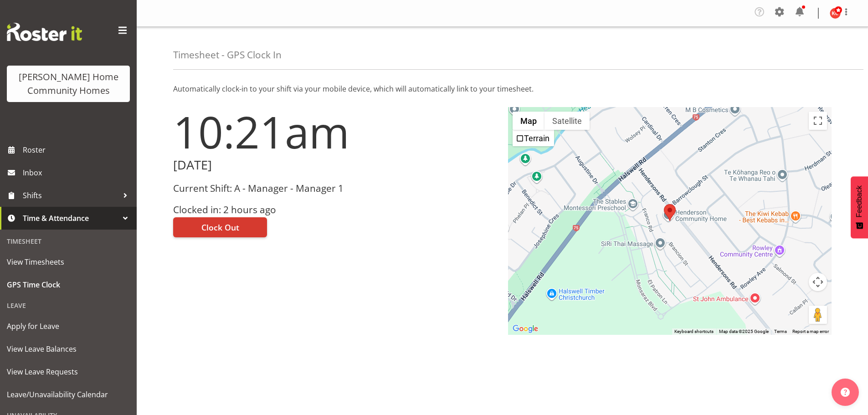 This screenshot has height=415, width=868. What do you see at coordinates (335, 209) in the screenshot?
I see `h3: Clocked in: 2 hours ago` at bounding box center [335, 209].